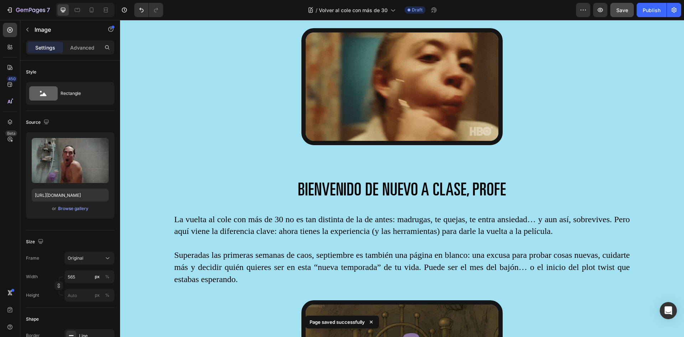  What do you see at coordinates (652, 10) in the screenshot?
I see `div: Publish` at bounding box center [652, 10].